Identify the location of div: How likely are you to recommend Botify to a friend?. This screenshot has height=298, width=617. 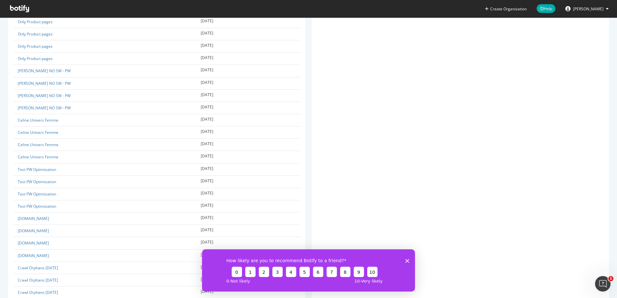
(100, 11).